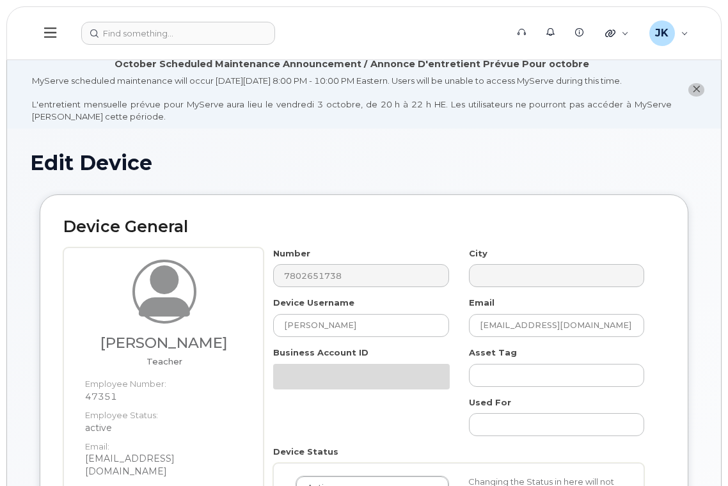 The image size is (728, 486). I want to click on label: Number, so click(292, 253).